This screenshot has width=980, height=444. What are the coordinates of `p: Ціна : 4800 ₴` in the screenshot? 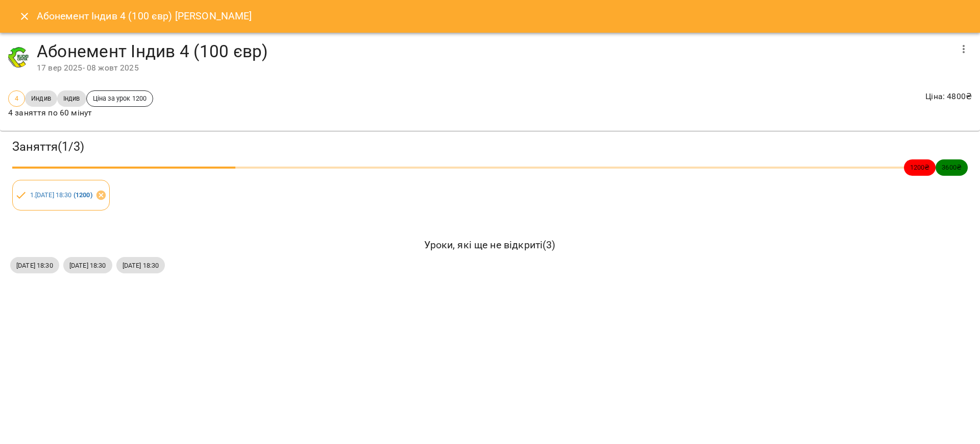 It's located at (948, 97).